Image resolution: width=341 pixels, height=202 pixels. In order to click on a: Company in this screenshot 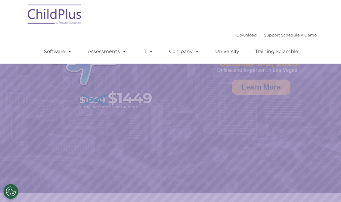, I will do `click(184, 51)`.